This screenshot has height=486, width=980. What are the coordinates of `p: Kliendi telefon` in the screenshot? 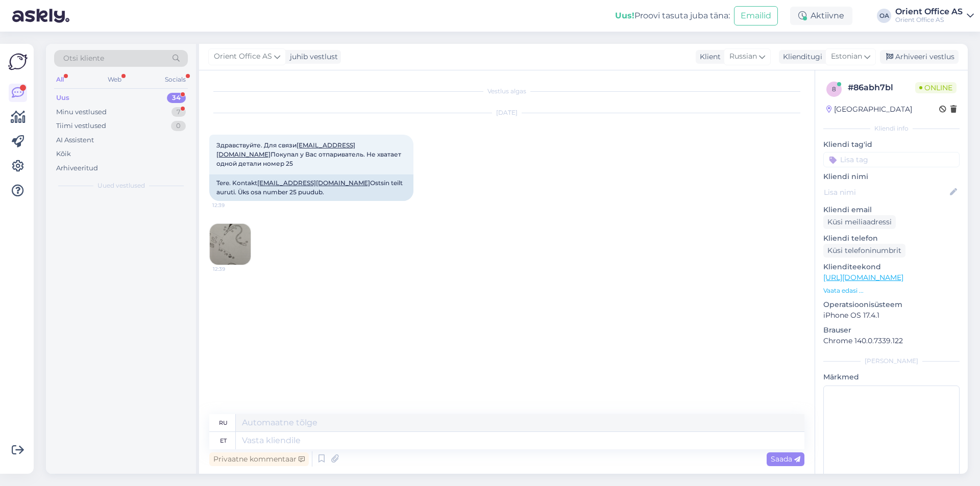 It's located at (891, 238).